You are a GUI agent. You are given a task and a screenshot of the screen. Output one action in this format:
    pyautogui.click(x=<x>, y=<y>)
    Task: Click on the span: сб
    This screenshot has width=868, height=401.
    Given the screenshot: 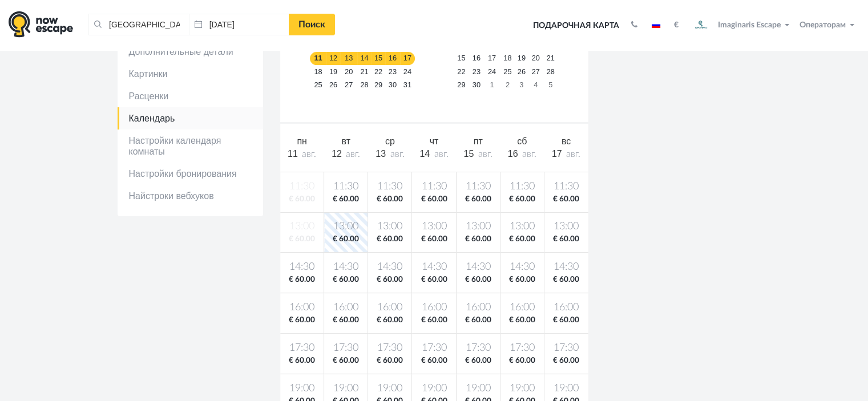 What is the action you would take?
    pyautogui.click(x=522, y=141)
    